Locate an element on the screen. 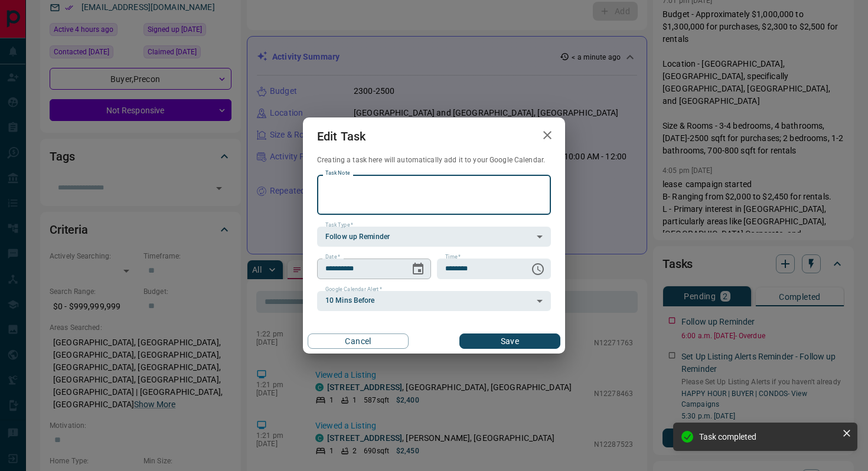 This screenshot has height=471, width=868. label: Date is located at coordinates (333, 257).